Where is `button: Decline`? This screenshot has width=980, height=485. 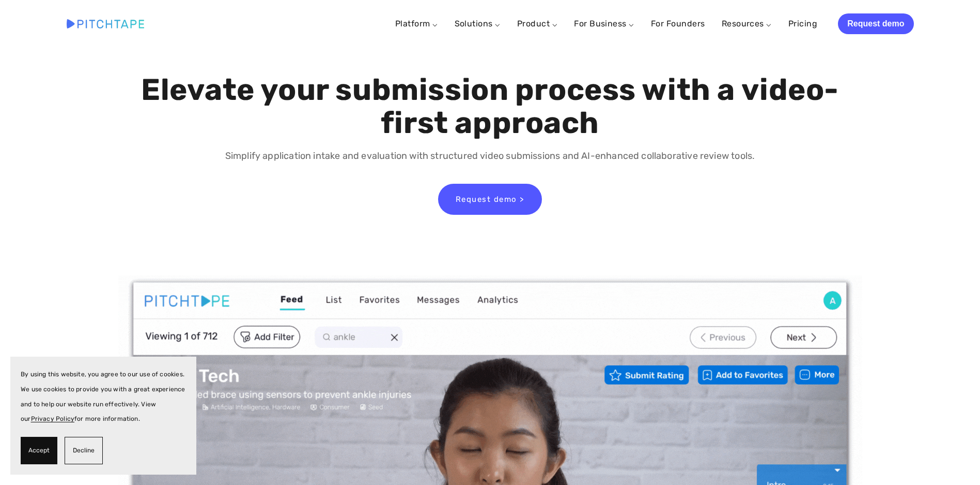 button: Decline is located at coordinates (84, 450).